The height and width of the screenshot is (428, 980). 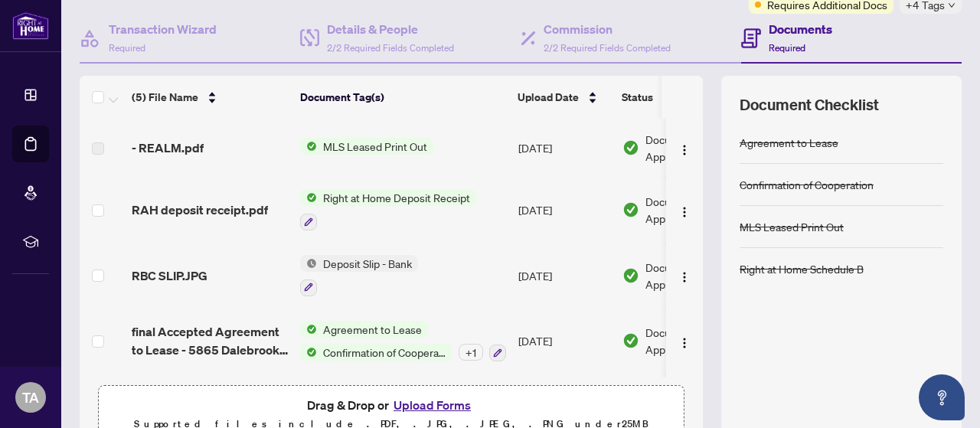 I want to click on button: Status IconRight at Home Deposit Receipt, so click(x=388, y=210).